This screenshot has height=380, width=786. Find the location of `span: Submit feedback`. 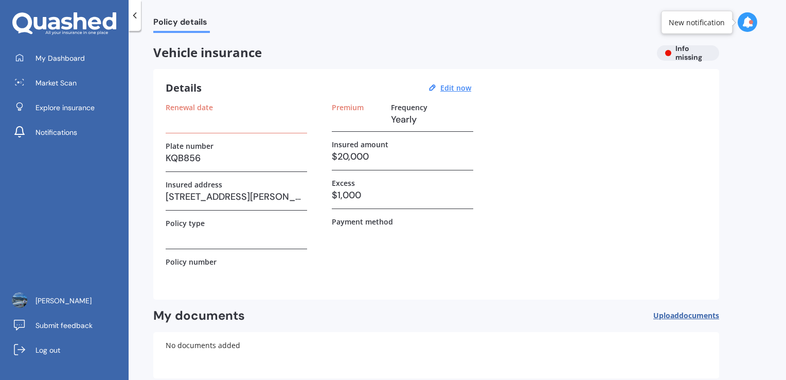

span: Submit feedback is located at coordinates (64, 325).